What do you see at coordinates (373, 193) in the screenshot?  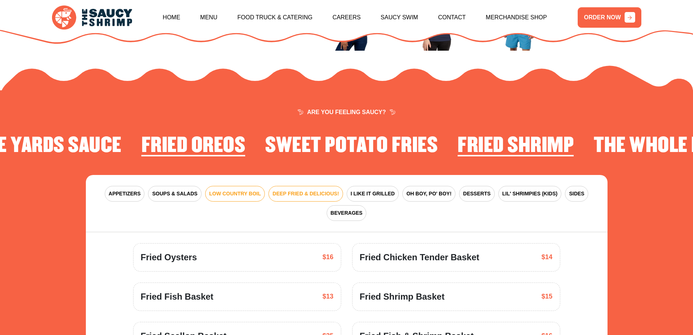 I see `span: I LIKE IT GRILLED` at bounding box center [373, 193].